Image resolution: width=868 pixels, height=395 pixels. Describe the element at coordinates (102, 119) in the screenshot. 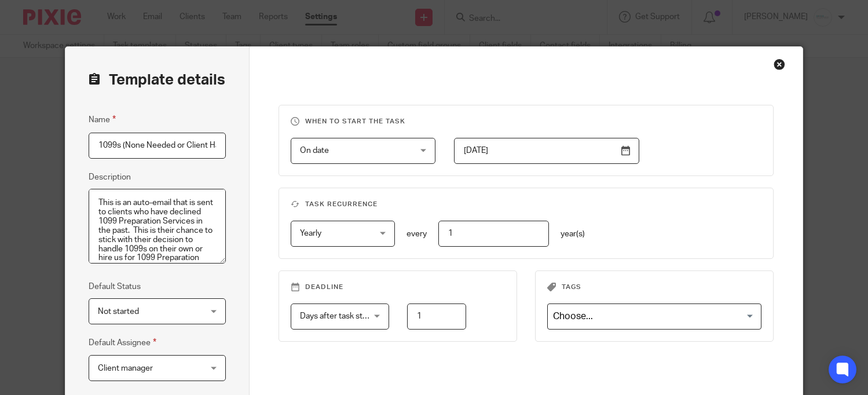

I see `label: Name` at that location.